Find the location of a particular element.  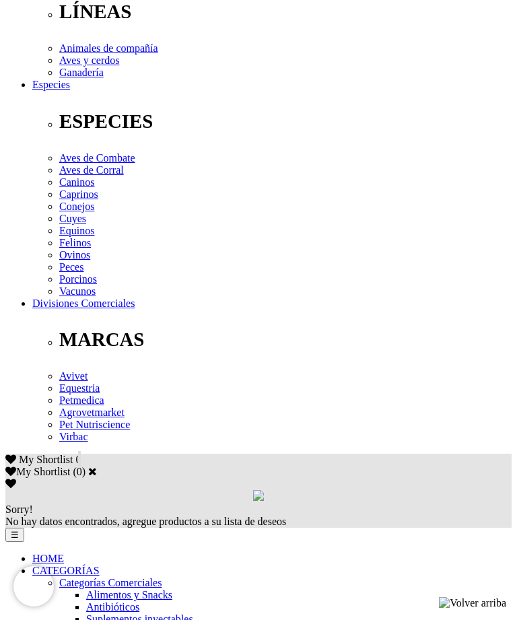

a: Vacunos is located at coordinates (77, 291).